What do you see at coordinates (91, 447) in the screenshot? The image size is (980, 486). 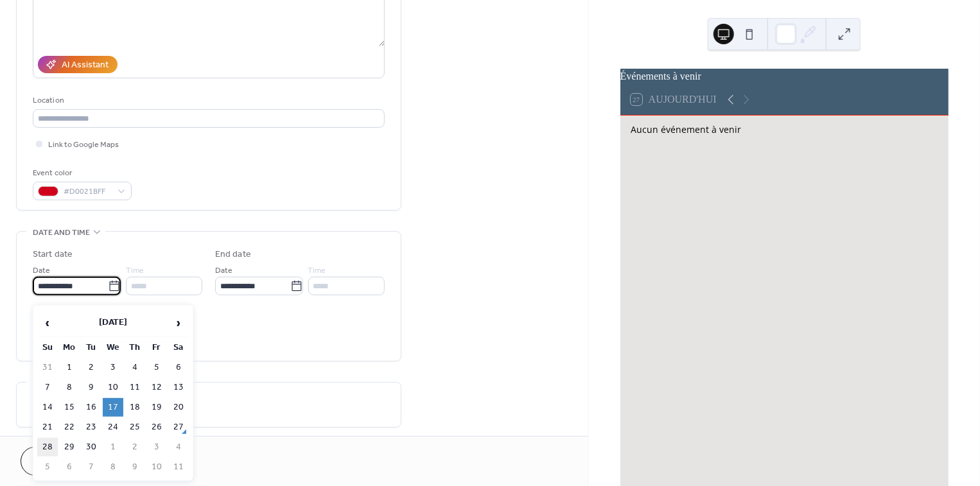 I see `td: 30` at bounding box center [91, 447].